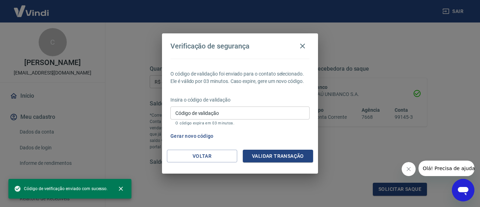 This screenshot has height=207, width=480. Describe the element at coordinates (210, 46) in the screenshot. I see `h4: Verificação de segurança` at that location.